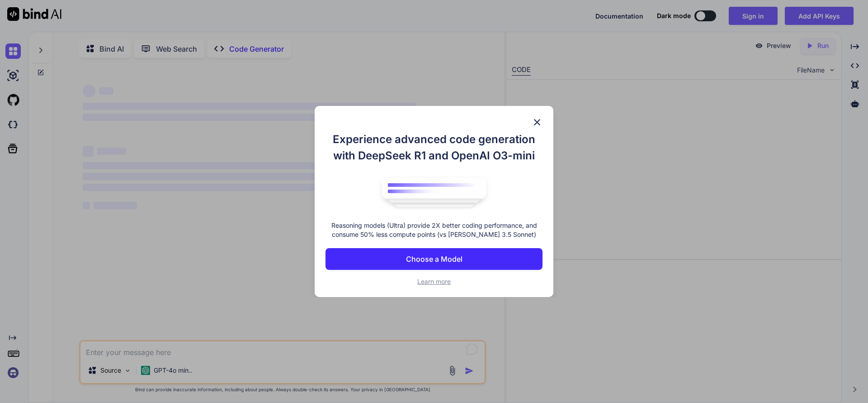 The height and width of the screenshot is (403, 868). What do you see at coordinates (537, 122) in the screenshot?
I see `img: close` at bounding box center [537, 122].